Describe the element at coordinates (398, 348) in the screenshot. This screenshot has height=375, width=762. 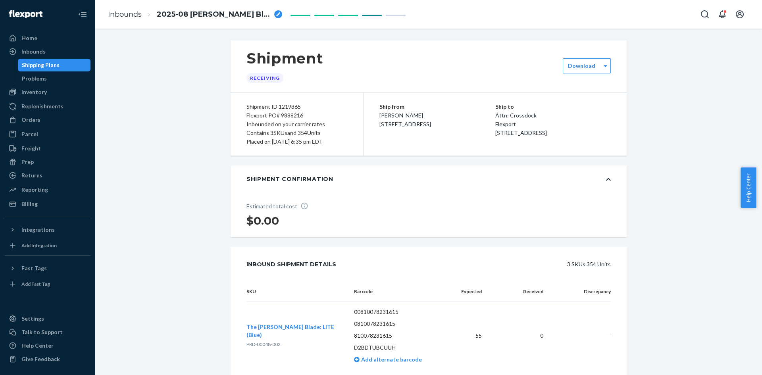
I see `p: D2BDTUBCUUH` at that location.